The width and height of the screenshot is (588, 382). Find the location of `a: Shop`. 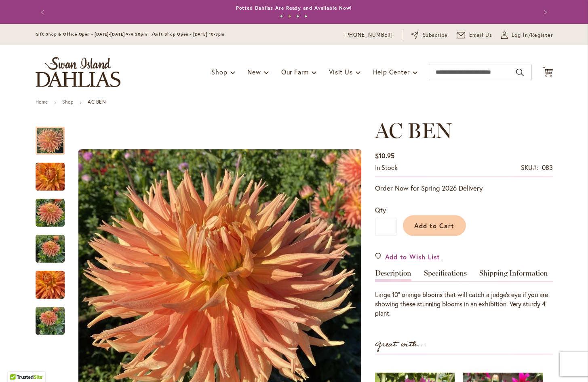

a: Shop is located at coordinates (68, 102).